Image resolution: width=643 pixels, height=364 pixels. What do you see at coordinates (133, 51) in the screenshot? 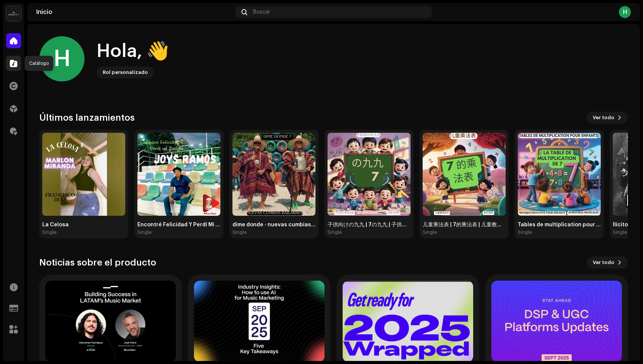
I see `div: Hola, 👋` at bounding box center [133, 51].